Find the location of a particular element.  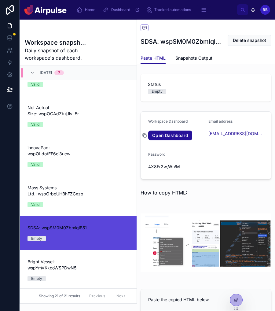

span: Workspace Dashboard is located at coordinates (168, 121).